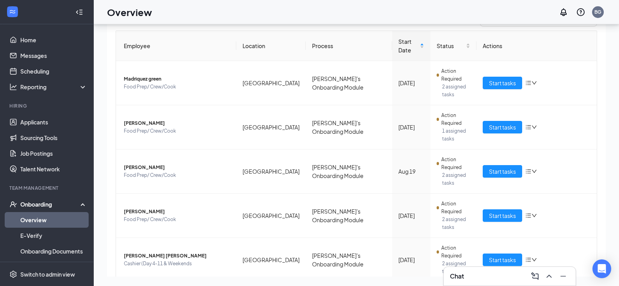 Image resolution: width=619 pixels, height=286 pixels. Describe the element at coordinates (408, 46) in the screenshot. I see `span: Start Date` at that location.